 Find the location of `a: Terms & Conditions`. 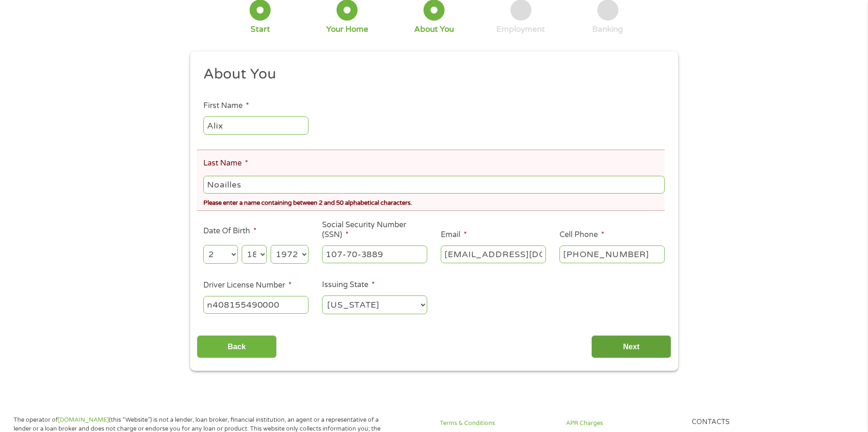

a: Terms & Conditions is located at coordinates (497, 423).